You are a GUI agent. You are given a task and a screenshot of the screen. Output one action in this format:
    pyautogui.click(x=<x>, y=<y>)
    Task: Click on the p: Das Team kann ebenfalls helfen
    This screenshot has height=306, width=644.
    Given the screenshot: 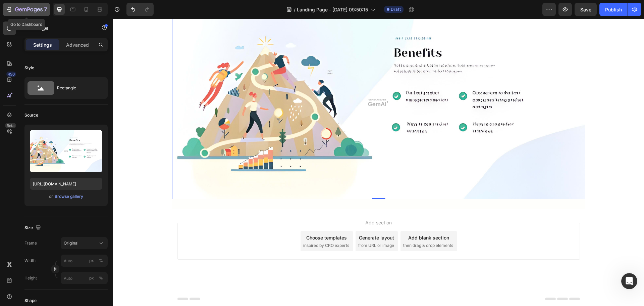 What is the action you would take?
    pyautogui.click(x=67, y=12)
    